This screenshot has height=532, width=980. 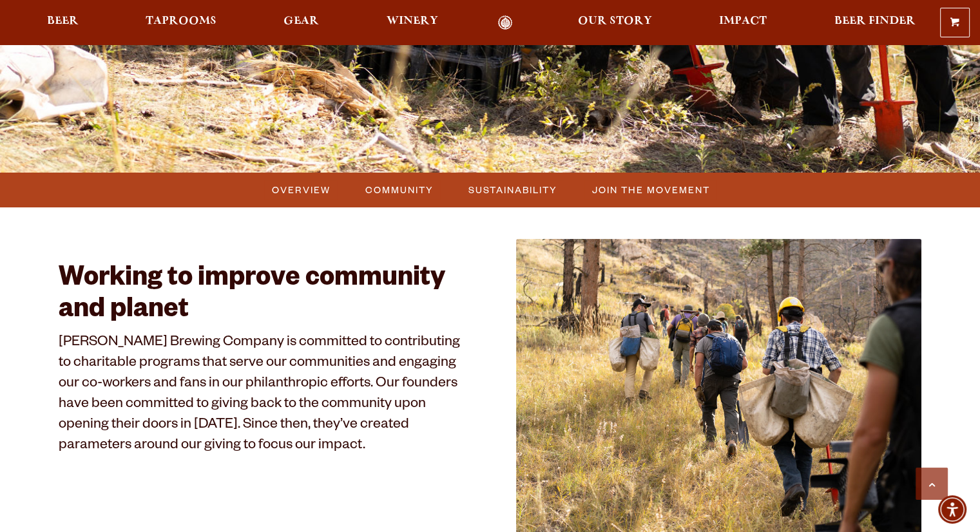 What do you see at coordinates (261, 296) in the screenshot?
I see `h2: Working to improve community and planet` at bounding box center [261, 296].